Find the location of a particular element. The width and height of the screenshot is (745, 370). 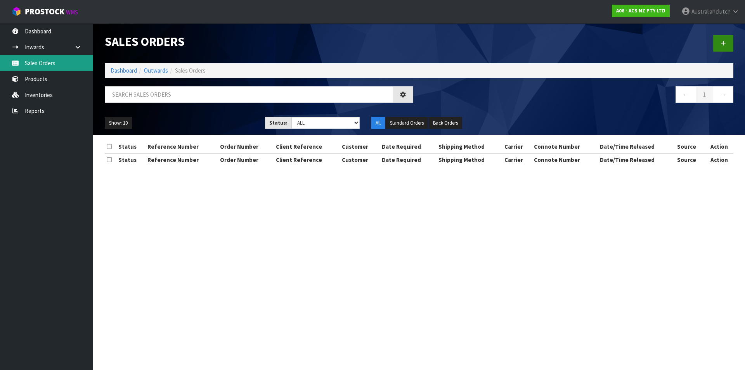

h1: Sales Orders is located at coordinates (259, 41).